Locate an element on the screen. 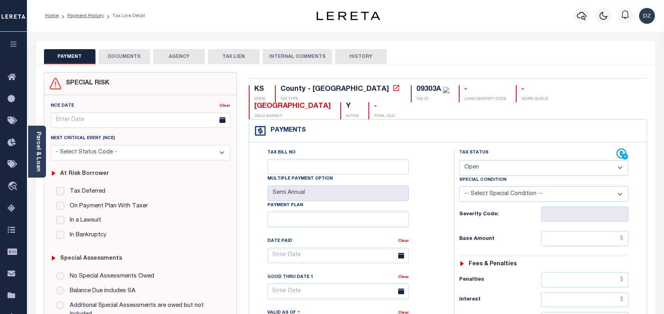  img: check-icon-green.svg is located at coordinates (446, 90).